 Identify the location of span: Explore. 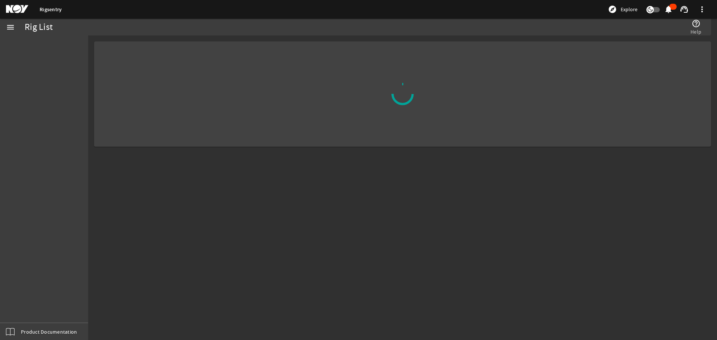
(629, 9).